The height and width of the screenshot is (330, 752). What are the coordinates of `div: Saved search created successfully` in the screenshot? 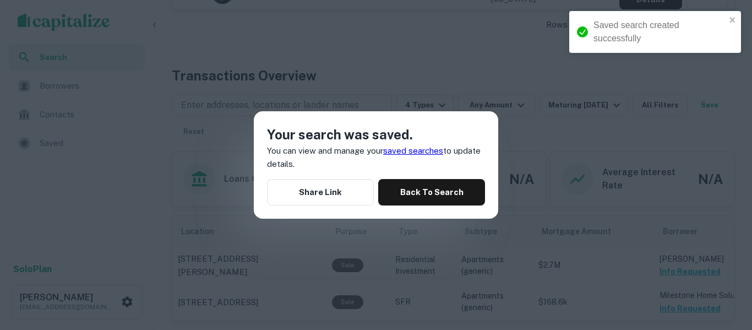 It's located at (660, 32).